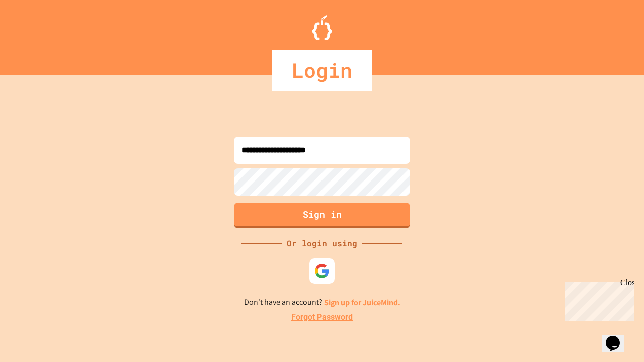 This screenshot has width=644, height=362. Describe the element at coordinates (322, 271) in the screenshot. I see `img: google-icon.svg` at that location.